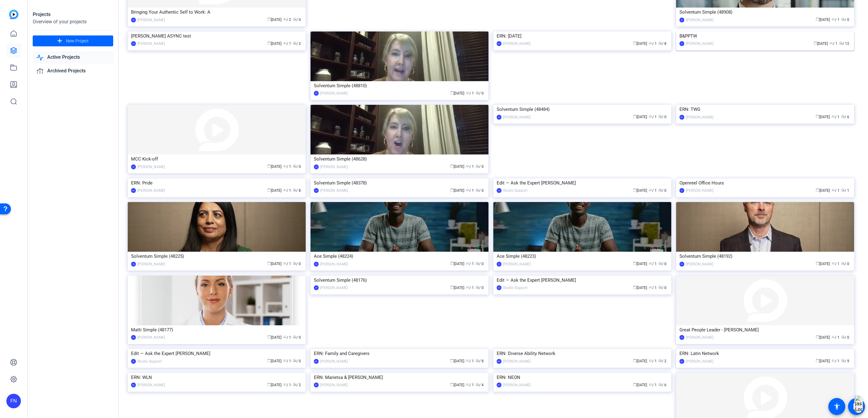 This screenshot has height=418, width=868. Describe the element at coordinates (583, 109) in the screenshot. I see `div: Solventum Simple (48484)` at that location.